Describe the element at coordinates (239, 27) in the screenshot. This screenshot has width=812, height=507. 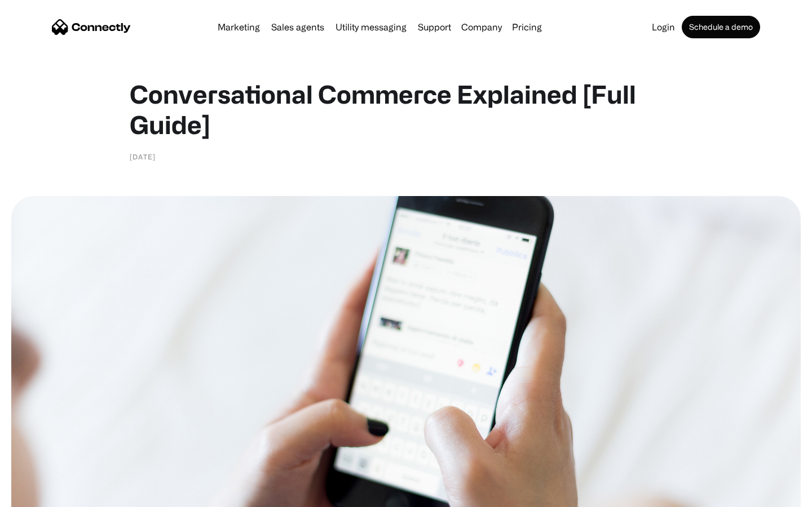
I see `a: Marketing` at that location.